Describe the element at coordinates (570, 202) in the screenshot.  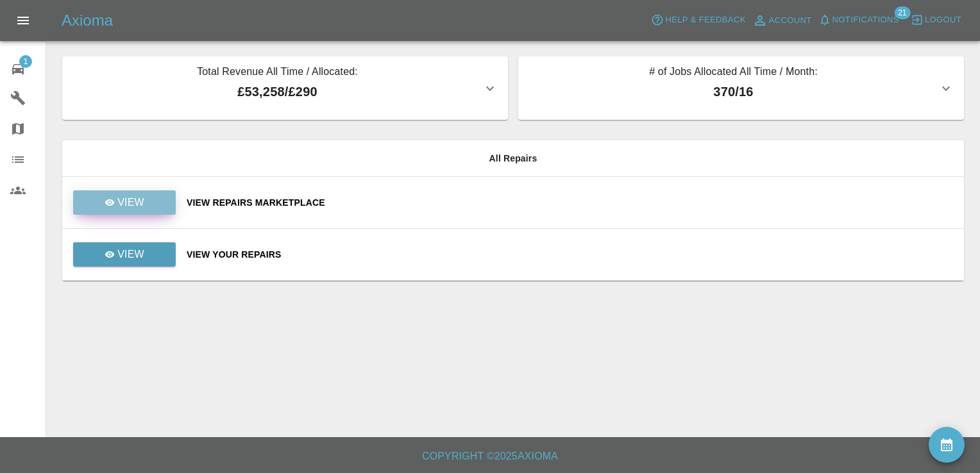
I see `a: View Repairs Marketplace` at that location.